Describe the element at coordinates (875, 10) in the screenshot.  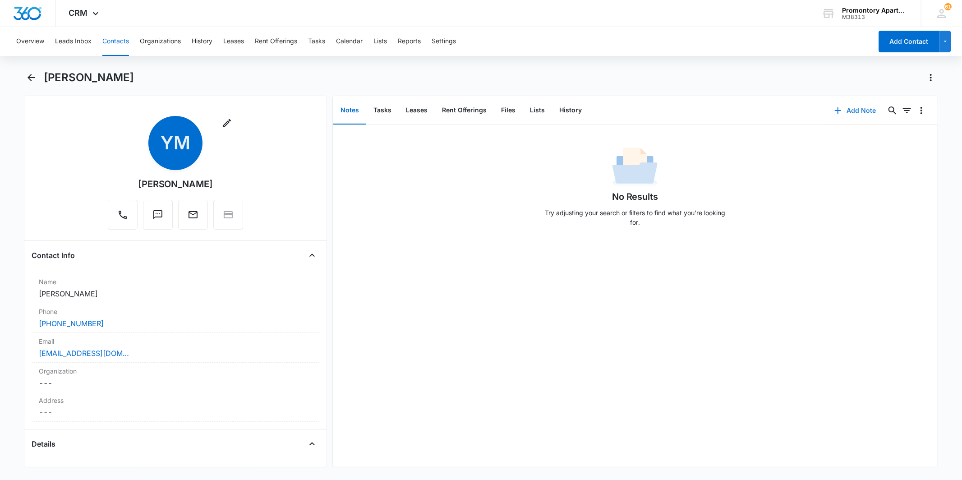
I see `div: account name` at that location.